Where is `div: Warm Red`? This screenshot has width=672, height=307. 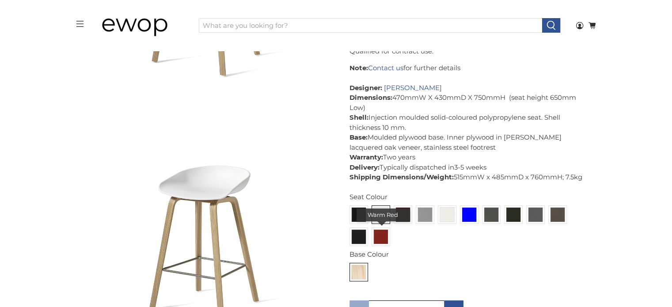
div: Warm Red is located at coordinates (383, 215).